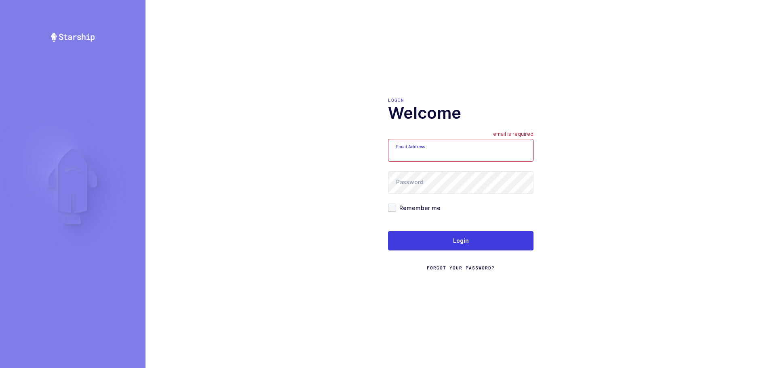 Image resolution: width=776 pixels, height=368 pixels. I want to click on div: Login, so click(461, 100).